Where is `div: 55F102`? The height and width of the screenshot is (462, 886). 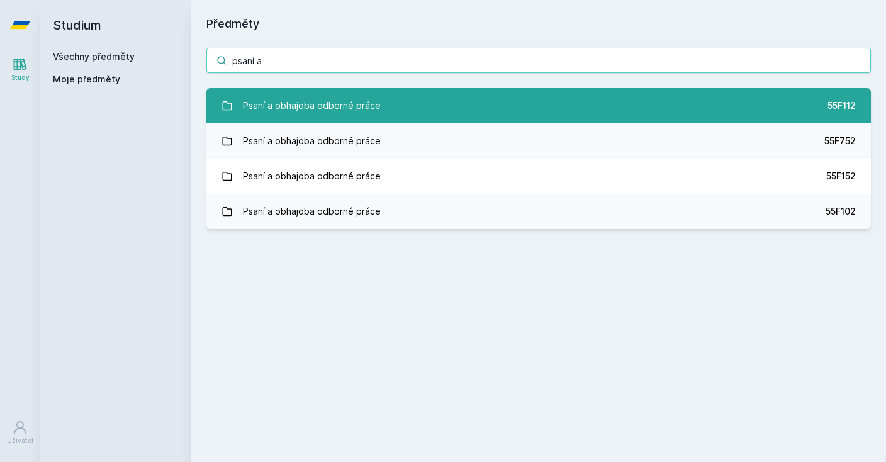
div: 55F102 is located at coordinates (841, 211).